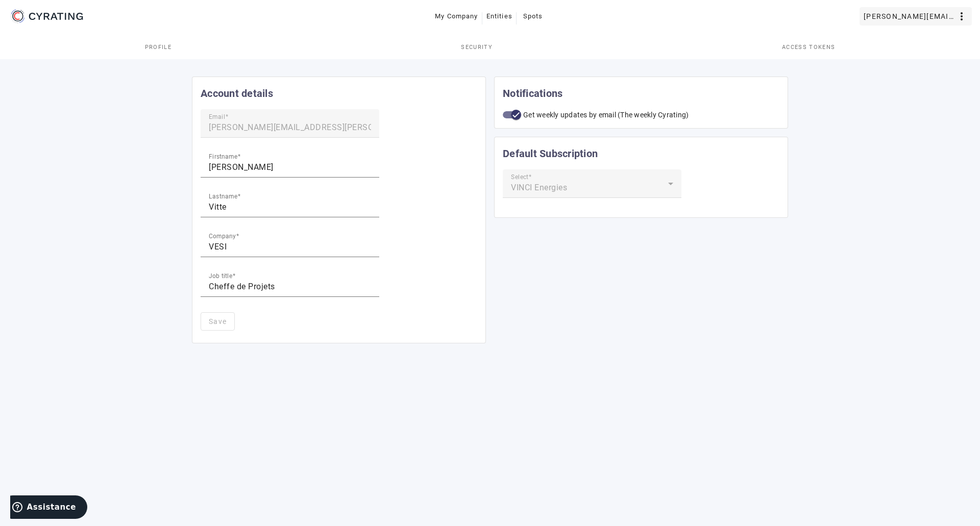  I want to click on mat-card-title: Account details, so click(236, 93).